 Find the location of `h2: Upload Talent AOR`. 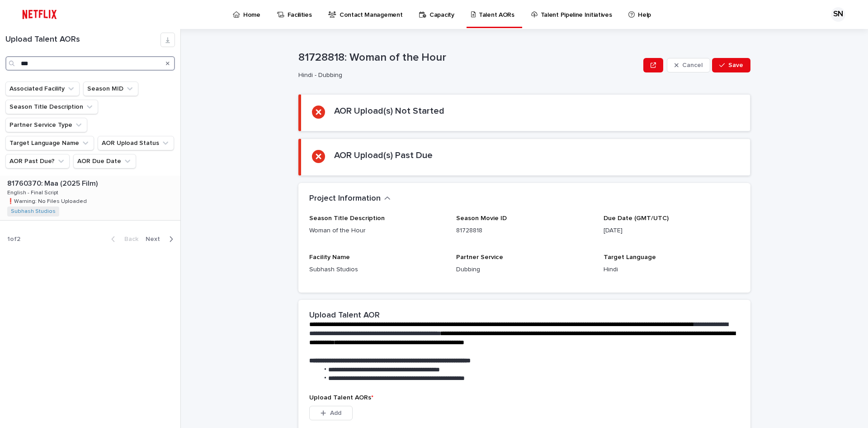

h2: Upload Talent AOR is located at coordinates (345, 316).